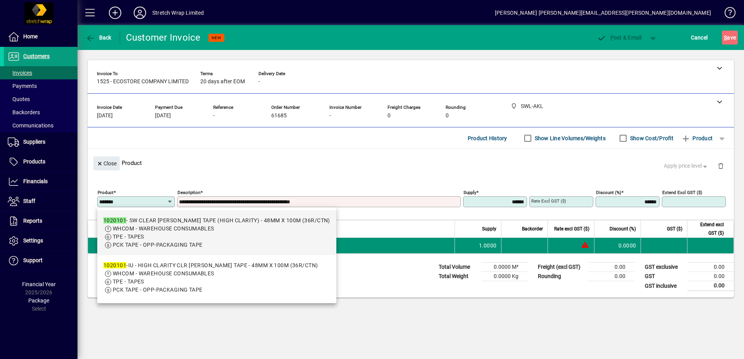  What do you see at coordinates (140, 13) in the screenshot?
I see `button: Profile` at bounding box center [140, 13].